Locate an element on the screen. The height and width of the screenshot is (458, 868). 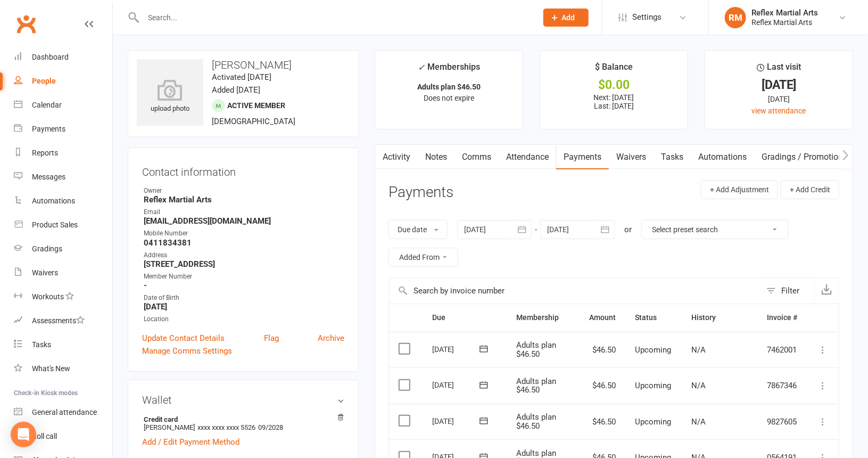
button: + Add Credit is located at coordinates (810, 190).